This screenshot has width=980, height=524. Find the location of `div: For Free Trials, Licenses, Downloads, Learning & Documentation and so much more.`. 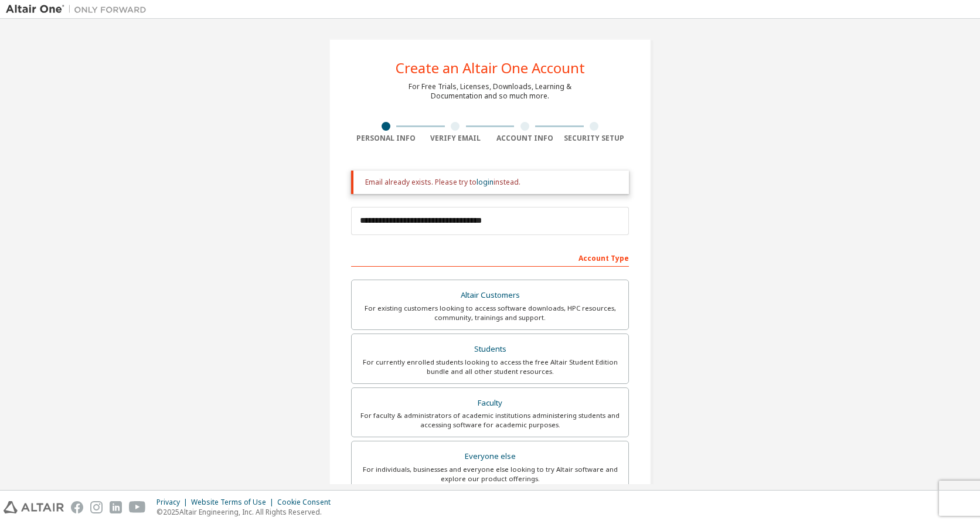

div: For Free Trials, Licenses, Downloads, Learning & Documentation and so much more. is located at coordinates (490, 92).